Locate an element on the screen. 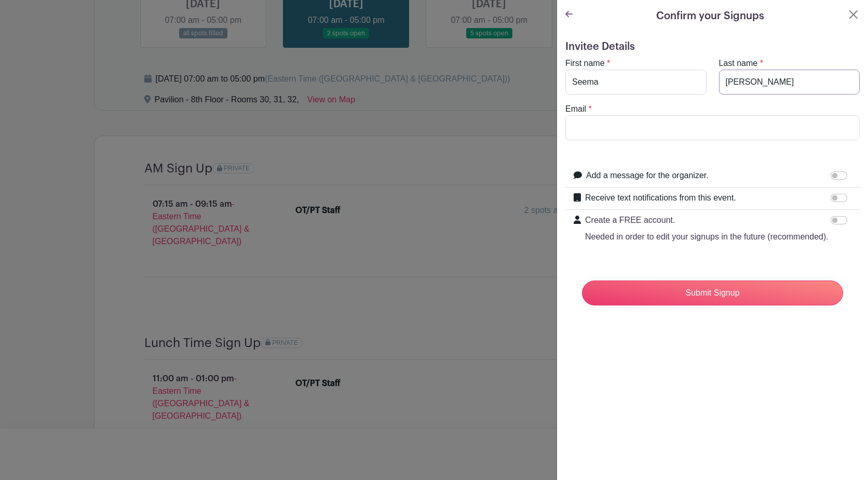 The height and width of the screenshot is (480, 868). label: Last name is located at coordinates (739, 64).